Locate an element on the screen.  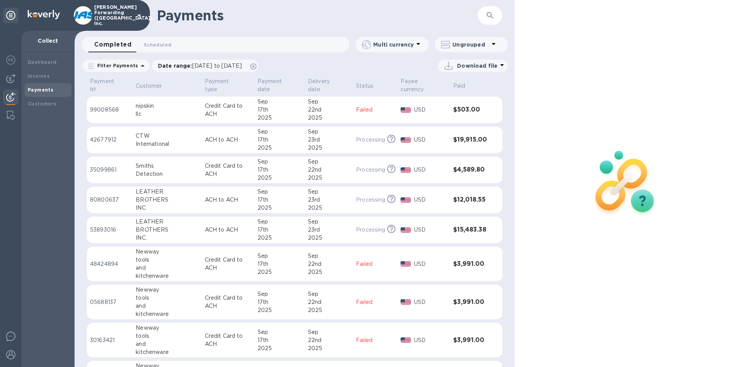
span: Delivery date is located at coordinates (329, 85).